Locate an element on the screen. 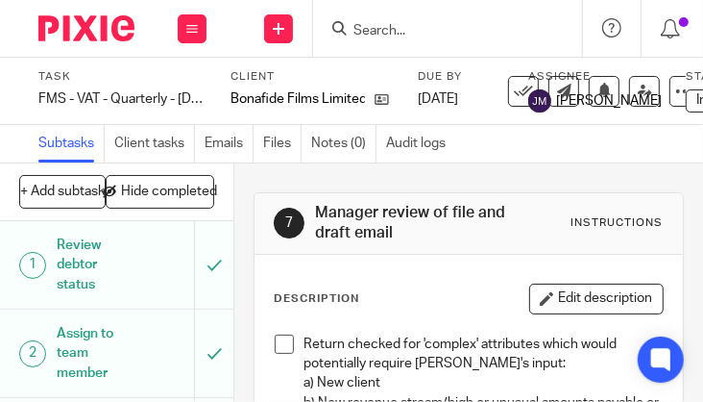 This screenshot has width=703, height=402. div: 1 is located at coordinates (33, 265).